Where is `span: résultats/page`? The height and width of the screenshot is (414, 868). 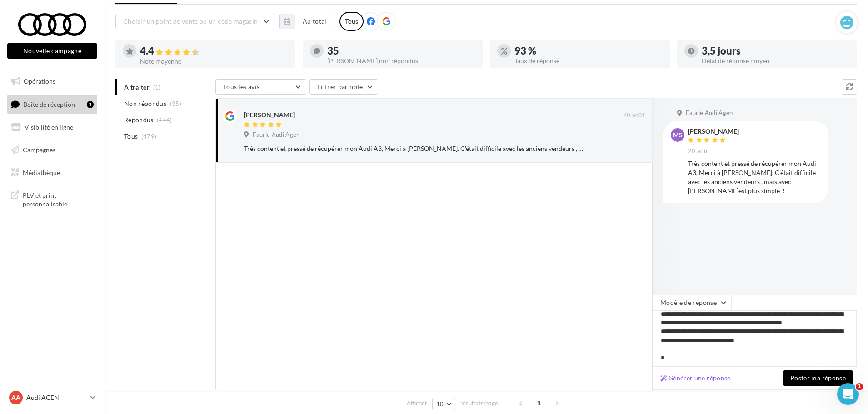
span: résultats/page is located at coordinates (479, 403).